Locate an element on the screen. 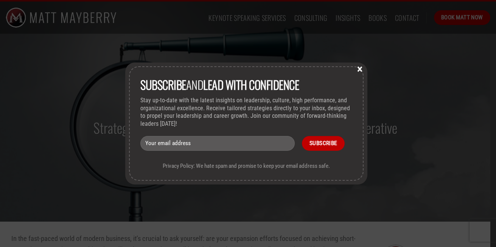 This screenshot has height=247, width=496. p: Privacy Policy: We hate spam and promise to keep your email address safe. is located at coordinates (246, 166).